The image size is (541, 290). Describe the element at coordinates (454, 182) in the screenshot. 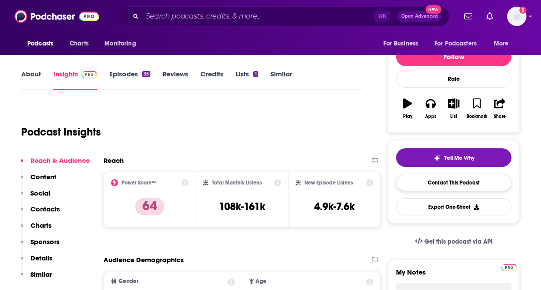

I see `a: Contact This Podcast` at that location.